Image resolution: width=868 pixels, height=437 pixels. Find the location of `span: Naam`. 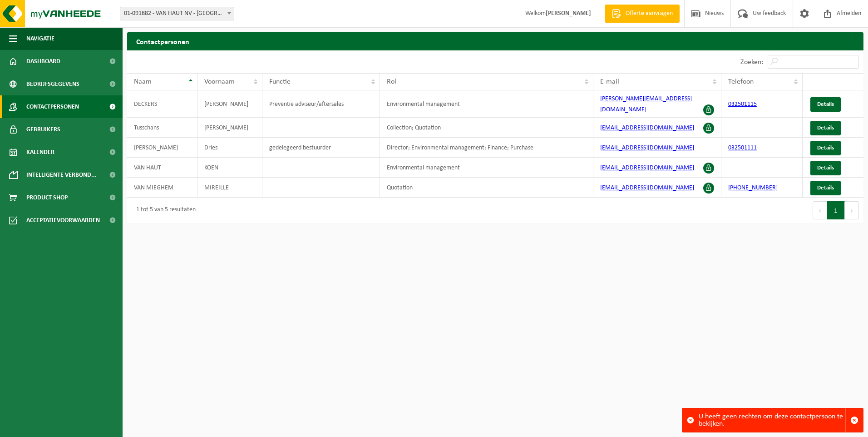

span: Naam is located at coordinates (142, 82).